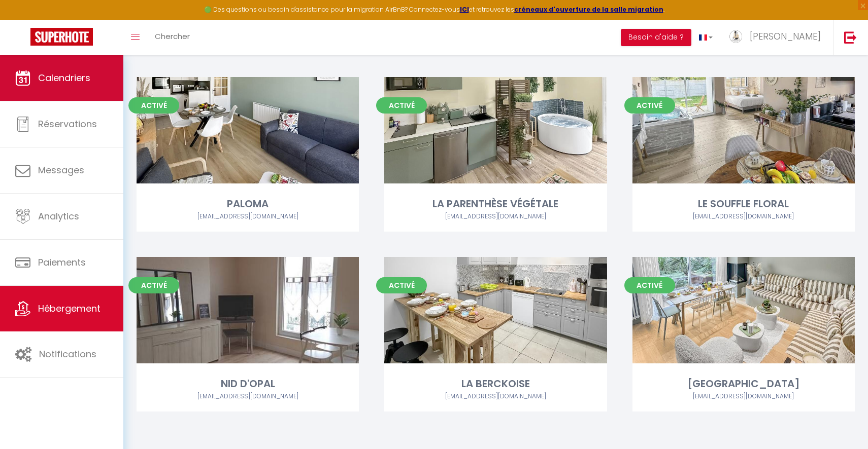 This screenshot has height=449, width=868. What do you see at coordinates (248, 204) in the screenshot?
I see `div: PALOMA` at bounding box center [248, 204].